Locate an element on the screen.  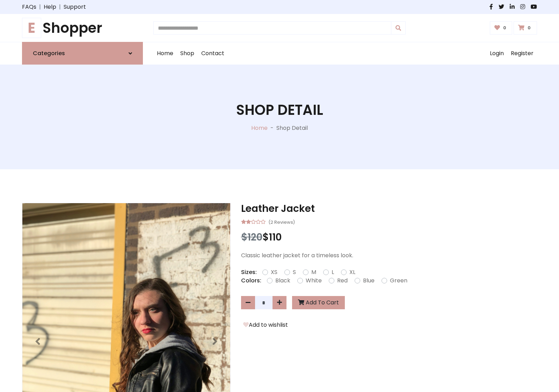
span: E is located at coordinates (31, 28).